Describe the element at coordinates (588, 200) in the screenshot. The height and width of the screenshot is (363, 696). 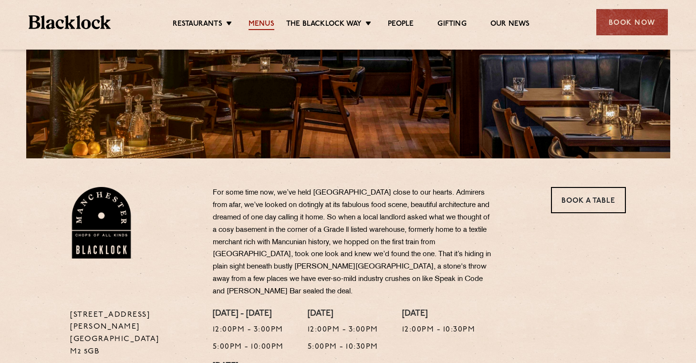
I see `a: Book a Table` at that location.